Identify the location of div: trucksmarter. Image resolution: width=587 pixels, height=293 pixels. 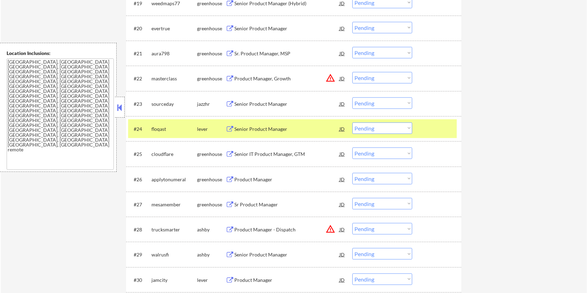
(174, 230).